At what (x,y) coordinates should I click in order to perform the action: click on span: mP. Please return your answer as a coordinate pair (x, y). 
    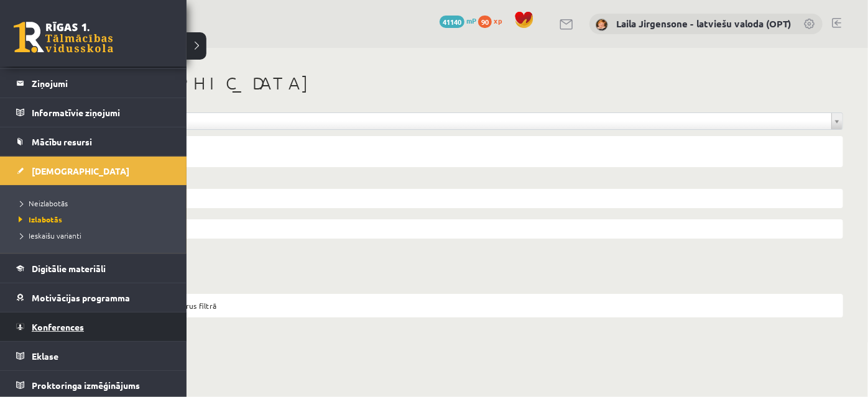
    Looking at the image, I should click on (471, 21).